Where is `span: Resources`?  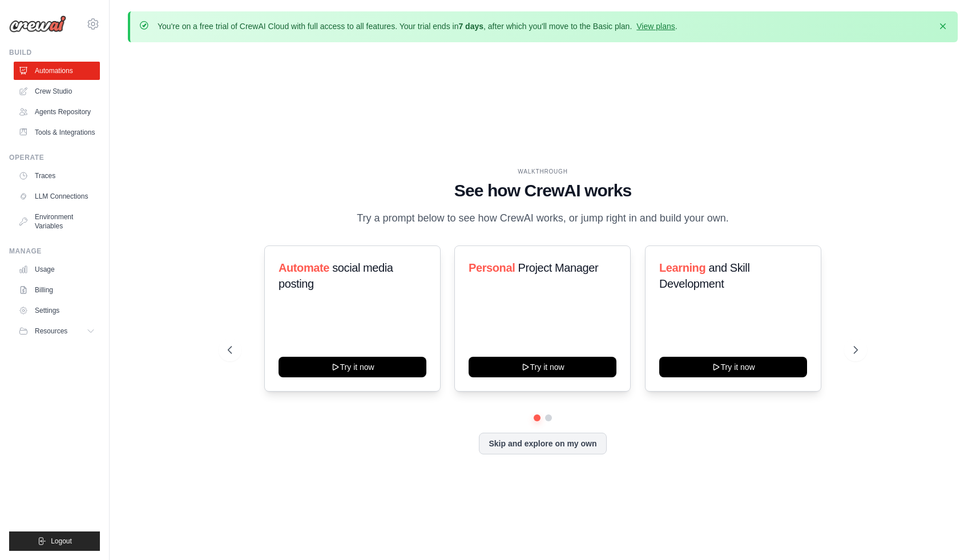 span: Resources is located at coordinates (51, 331).